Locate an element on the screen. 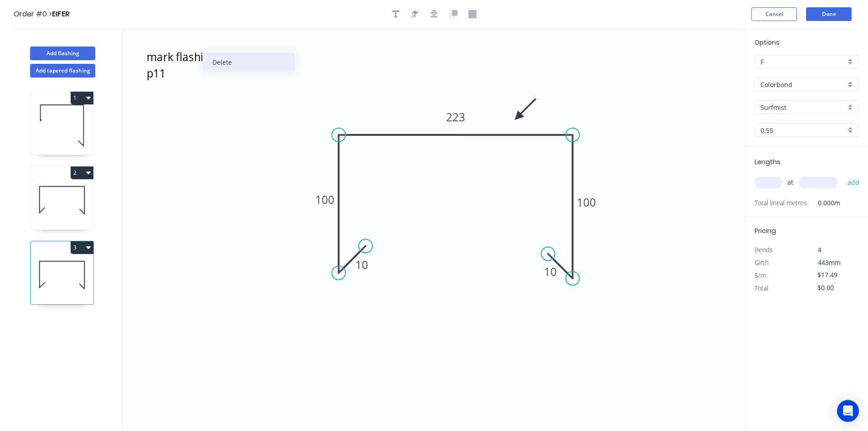 The width and height of the screenshot is (868, 431). button: 1 is located at coordinates (82, 98).